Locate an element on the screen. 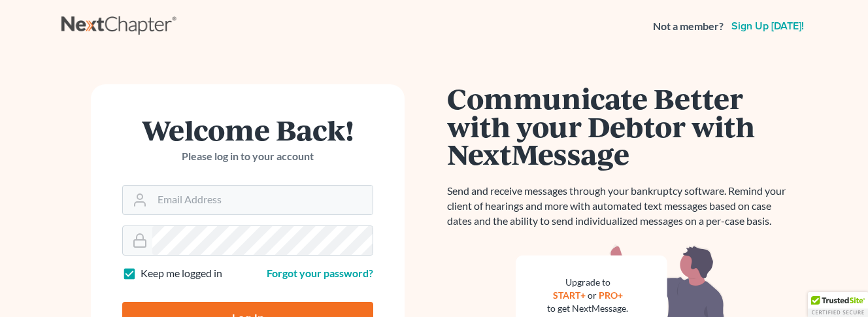 The width and height of the screenshot is (868, 317). a: START+ is located at coordinates (569, 295).